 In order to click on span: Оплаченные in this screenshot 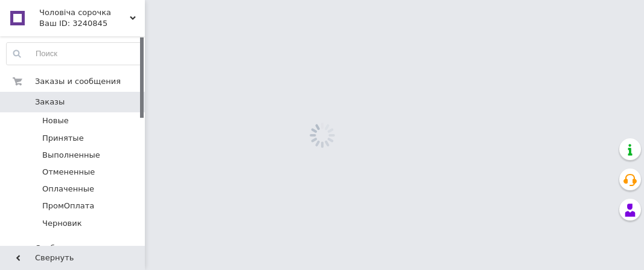, I will do `click(68, 189)`.